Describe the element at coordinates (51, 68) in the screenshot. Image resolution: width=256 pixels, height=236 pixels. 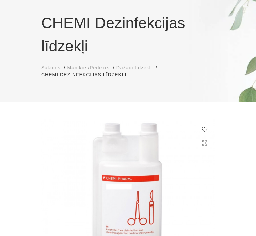
I see `a: Sākums` at that location.